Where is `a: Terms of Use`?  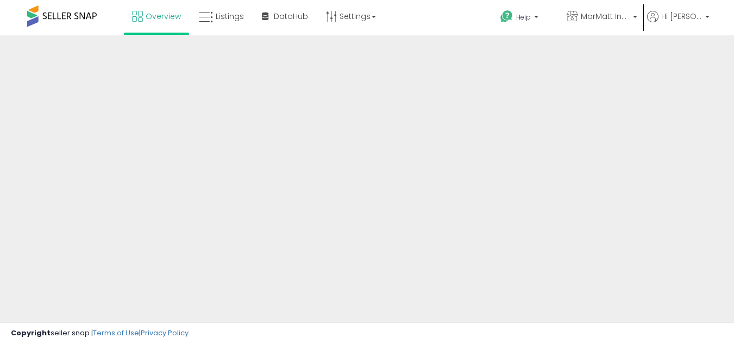
a: Terms of Use is located at coordinates (116, 333).